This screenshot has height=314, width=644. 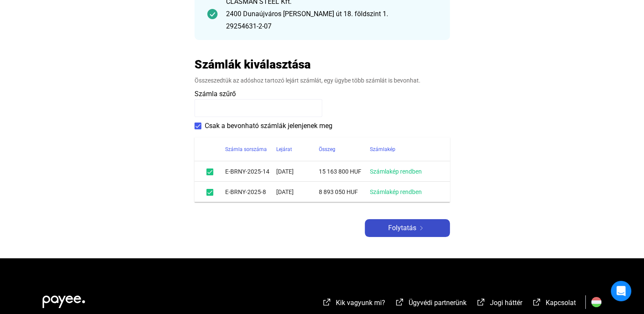 What do you see at coordinates (402, 228) in the screenshot?
I see `span: Folytatás` at bounding box center [402, 228].